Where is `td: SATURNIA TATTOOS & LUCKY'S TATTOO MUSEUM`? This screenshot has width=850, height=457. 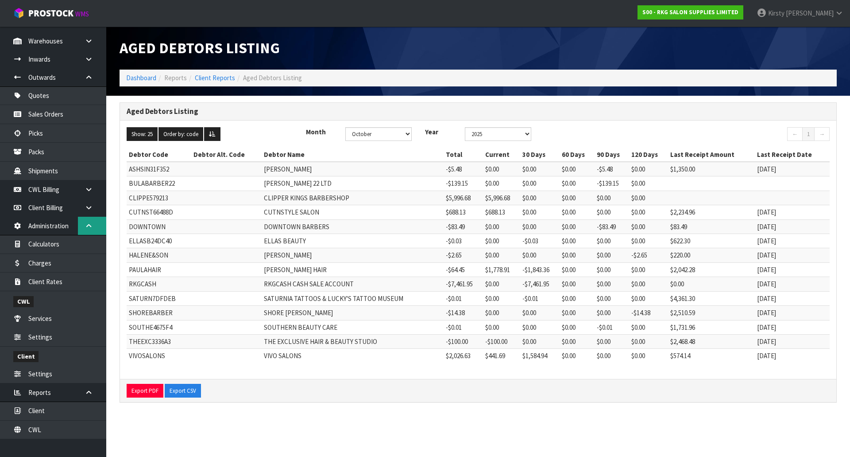 td: SATURNIA TATTOOS & LUCKY'S TATTOO MUSEUM is located at coordinates (352, 298).